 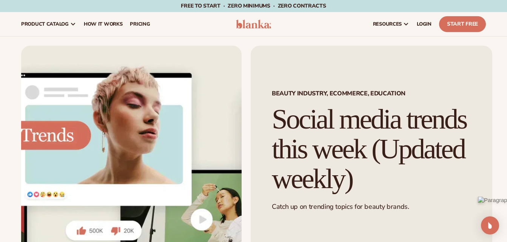 What do you see at coordinates (140, 24) in the screenshot?
I see `a: pricing` at bounding box center [140, 24].